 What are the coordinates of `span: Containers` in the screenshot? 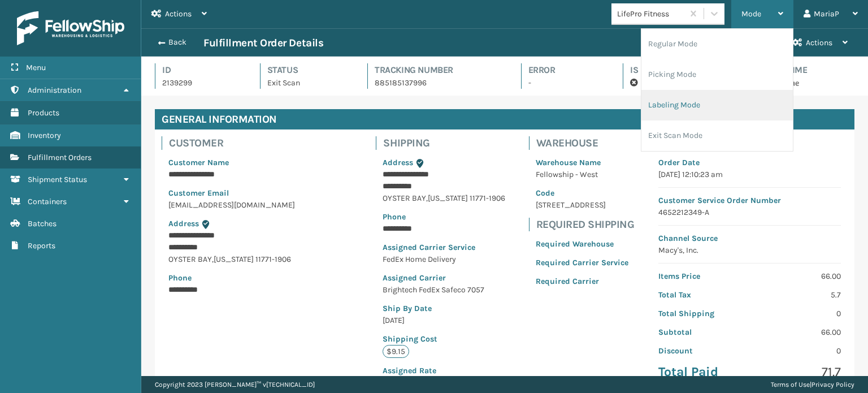 It's located at (47, 201).